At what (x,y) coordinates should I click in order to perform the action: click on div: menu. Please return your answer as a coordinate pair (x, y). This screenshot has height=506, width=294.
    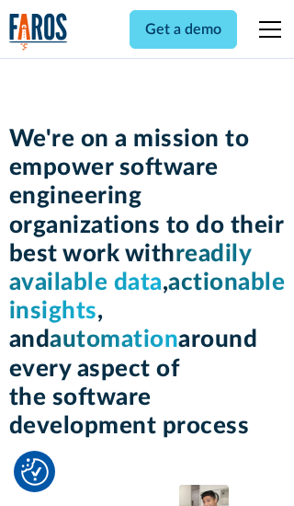
    Looking at the image, I should click on (267, 29).